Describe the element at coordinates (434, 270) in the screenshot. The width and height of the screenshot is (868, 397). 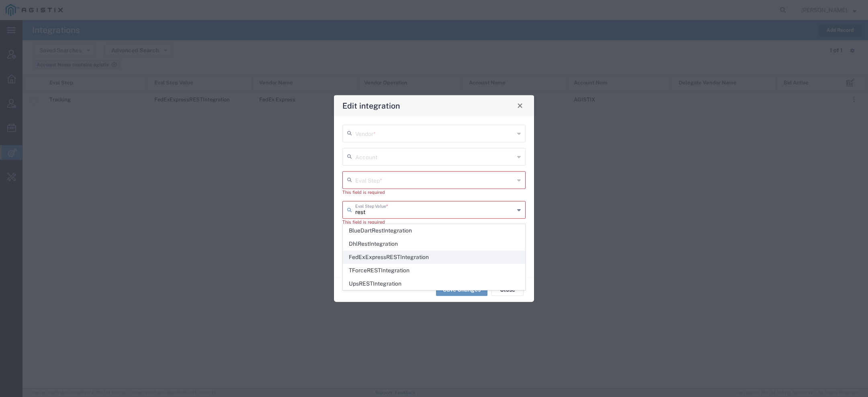
I see `span: TForceRESTIntegration` at that location.